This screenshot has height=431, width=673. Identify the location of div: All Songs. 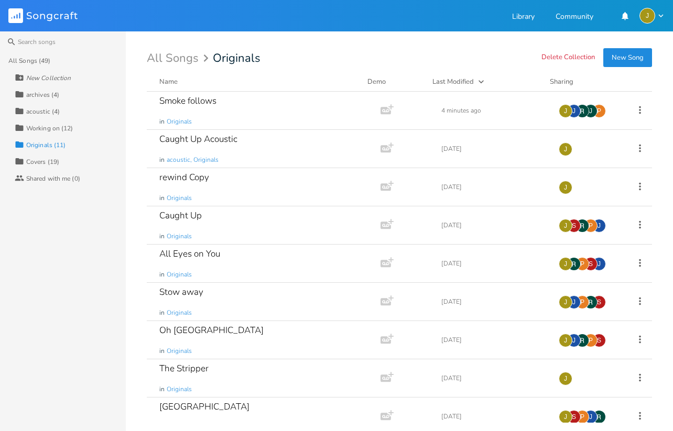
(179, 58).